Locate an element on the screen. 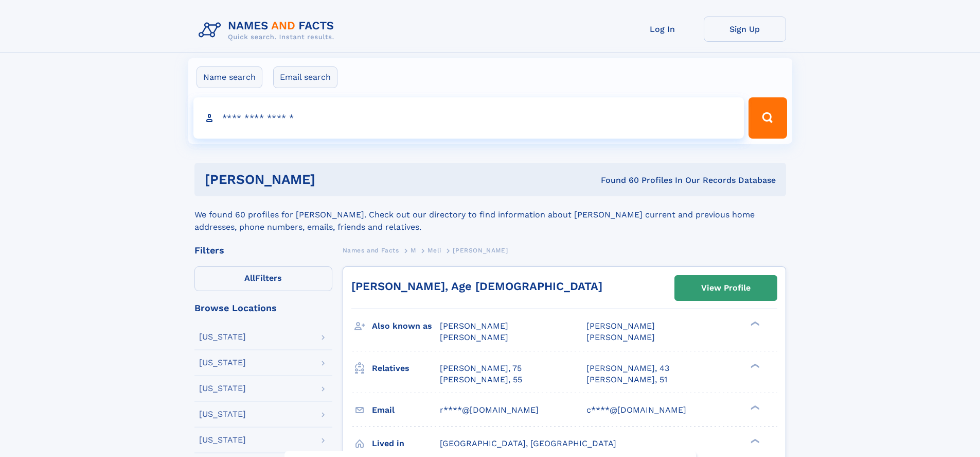 Image resolution: width=980 pixels, height=457 pixels. span: All is located at coordinates (250, 277).